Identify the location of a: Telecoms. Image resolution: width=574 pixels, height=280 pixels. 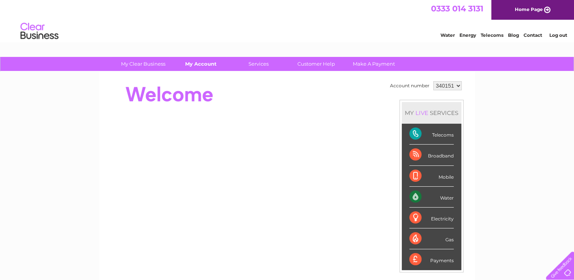
(492, 35).